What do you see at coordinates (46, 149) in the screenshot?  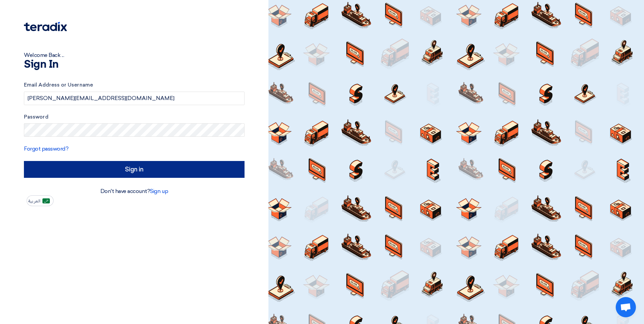 I see `a: Forgot password?` at bounding box center [46, 149].